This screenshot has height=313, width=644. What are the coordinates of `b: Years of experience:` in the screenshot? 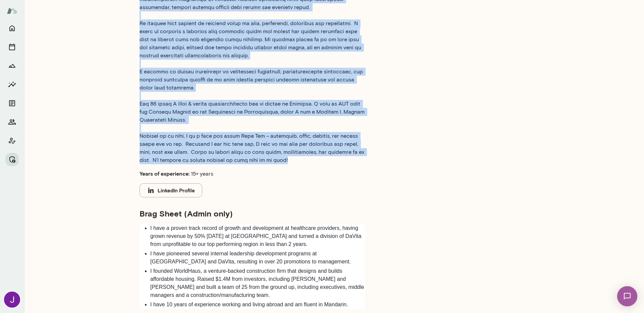 It's located at (164, 174).